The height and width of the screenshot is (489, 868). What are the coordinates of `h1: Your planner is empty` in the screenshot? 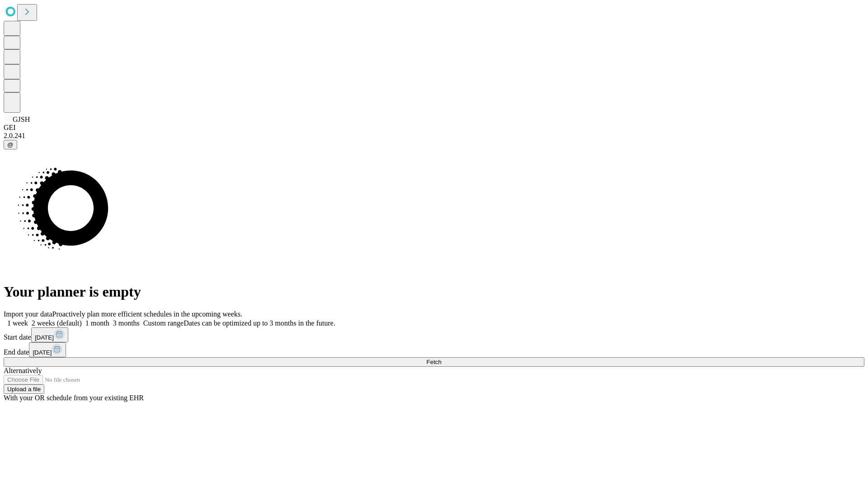 It's located at (434, 291).